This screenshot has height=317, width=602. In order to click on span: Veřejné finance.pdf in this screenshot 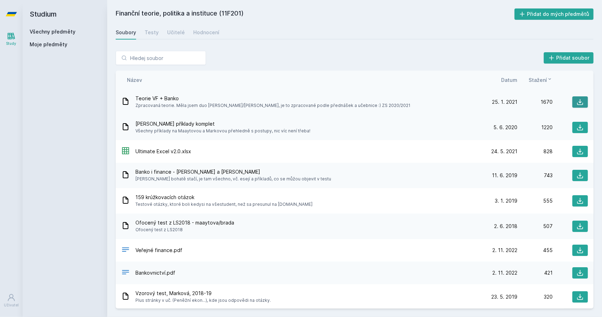, I will do `click(159, 250)`.